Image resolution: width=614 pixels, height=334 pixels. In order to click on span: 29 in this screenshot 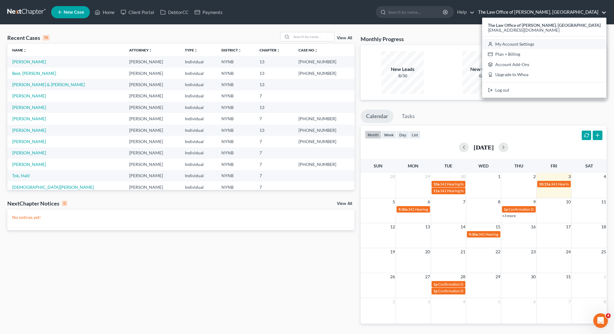, I will do `click(498, 277)`.